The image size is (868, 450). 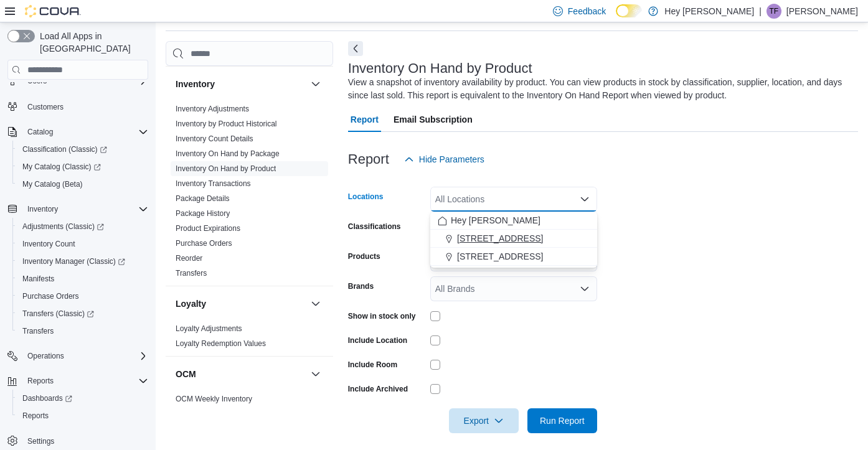 I want to click on a: Reorder, so click(x=189, y=259).